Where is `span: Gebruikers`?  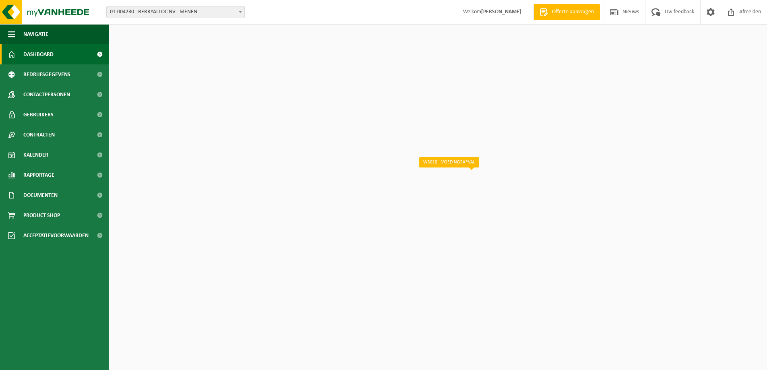 span: Gebruikers is located at coordinates (38, 115).